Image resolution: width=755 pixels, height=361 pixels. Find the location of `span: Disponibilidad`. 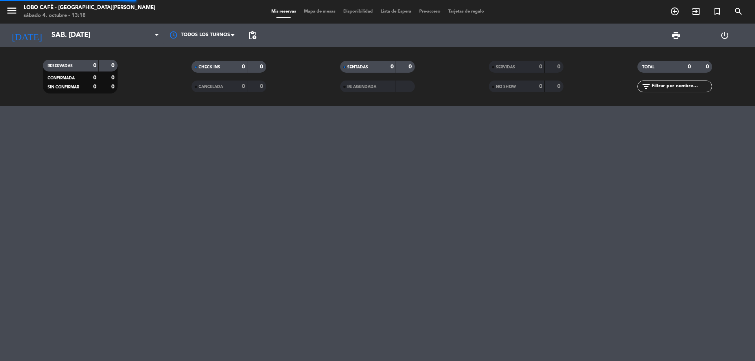

span: Disponibilidad is located at coordinates (358, 11).